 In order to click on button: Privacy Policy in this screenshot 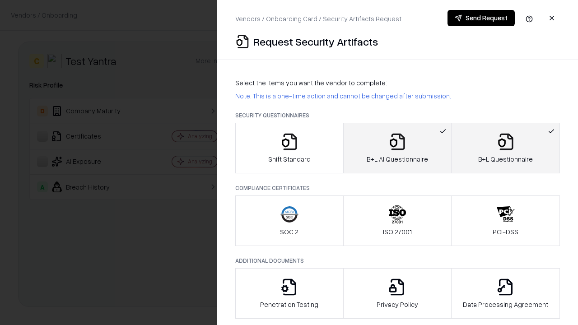, I will do `click(397, 293)`.